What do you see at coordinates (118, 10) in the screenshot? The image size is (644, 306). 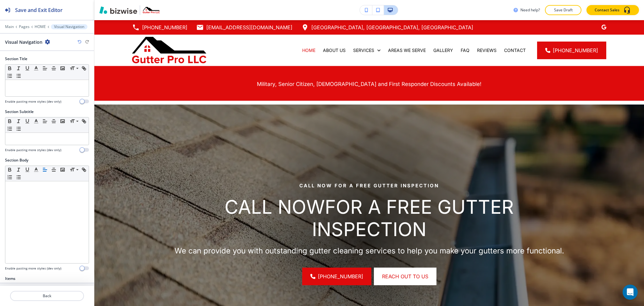 I see `img: Bizwise Logo` at bounding box center [118, 10].